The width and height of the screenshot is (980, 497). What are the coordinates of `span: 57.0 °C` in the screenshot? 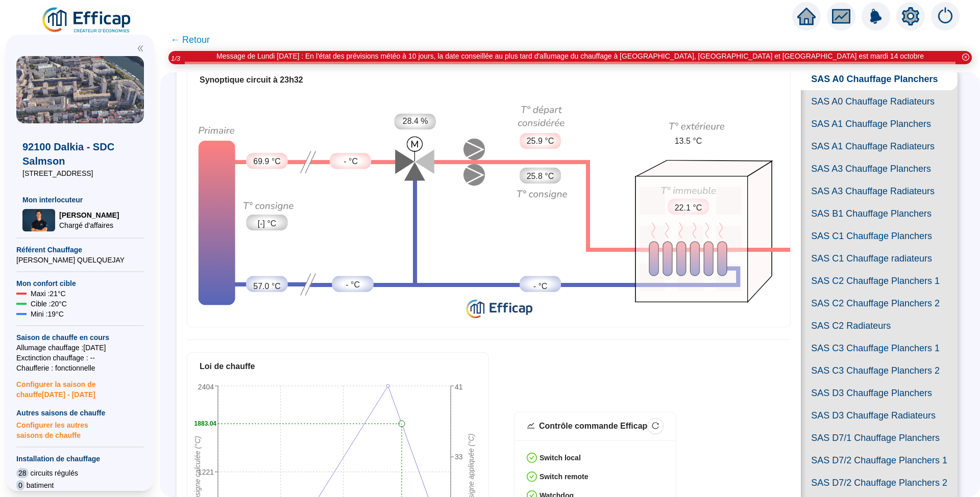 It's located at (267, 287).